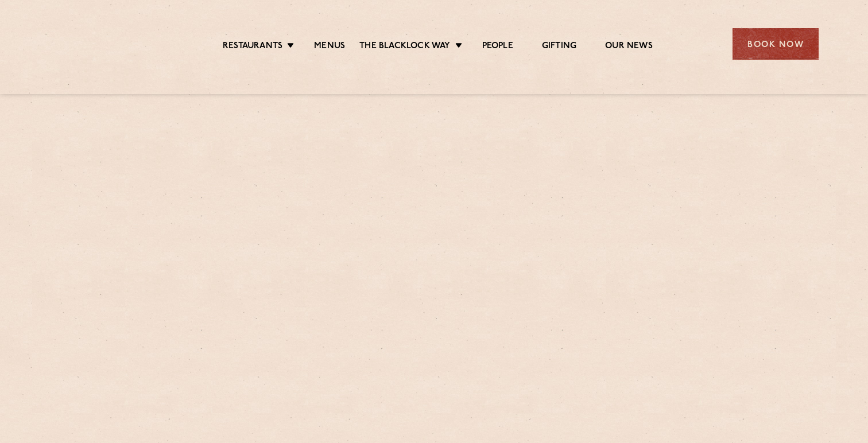  Describe the element at coordinates (405, 47) in the screenshot. I see `a: The Blacklock Way` at that location.